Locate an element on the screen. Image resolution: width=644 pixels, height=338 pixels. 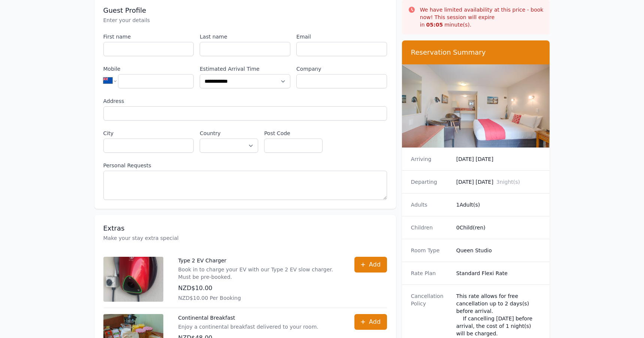
label: Email is located at coordinates (341, 37).